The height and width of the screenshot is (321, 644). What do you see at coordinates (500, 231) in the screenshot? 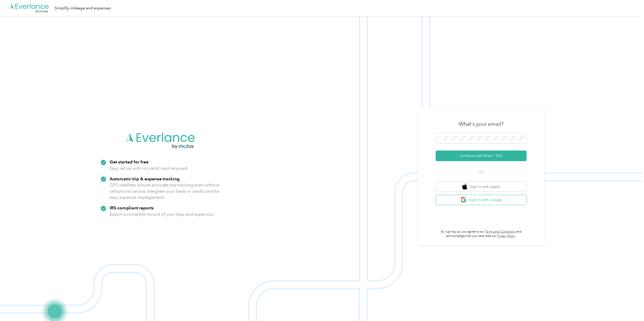
I see `a: Terms and Conditions` at bounding box center [500, 231].